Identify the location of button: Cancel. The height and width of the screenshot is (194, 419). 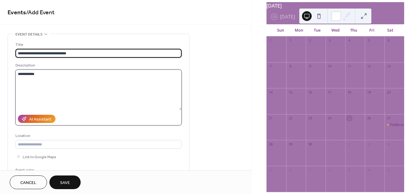
(28, 182).